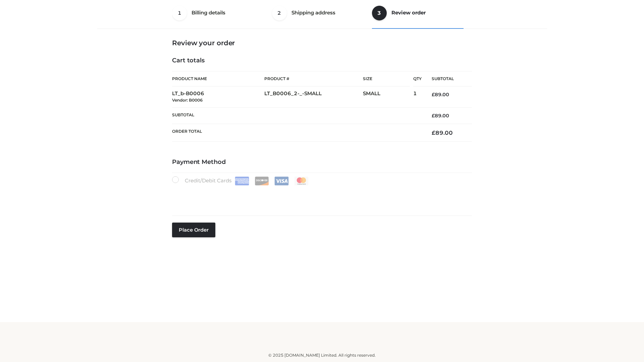 This screenshot has width=644, height=362. Describe the element at coordinates (417, 97) in the screenshot. I see `td: 1` at that location.